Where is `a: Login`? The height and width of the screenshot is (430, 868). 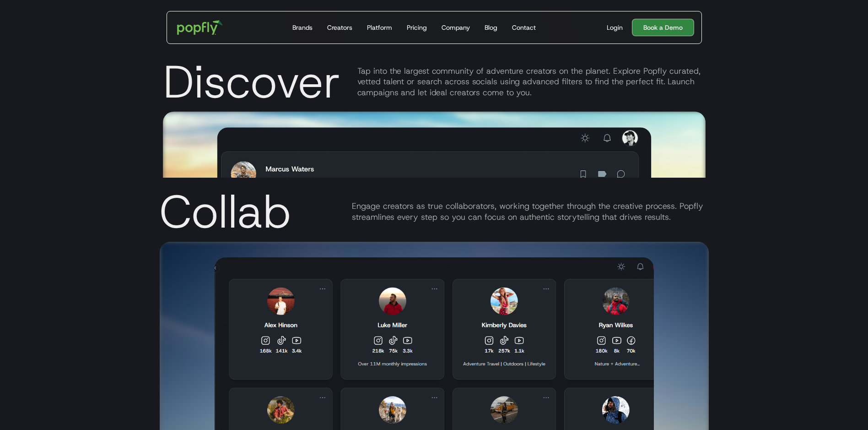
a: Login is located at coordinates (614, 27).